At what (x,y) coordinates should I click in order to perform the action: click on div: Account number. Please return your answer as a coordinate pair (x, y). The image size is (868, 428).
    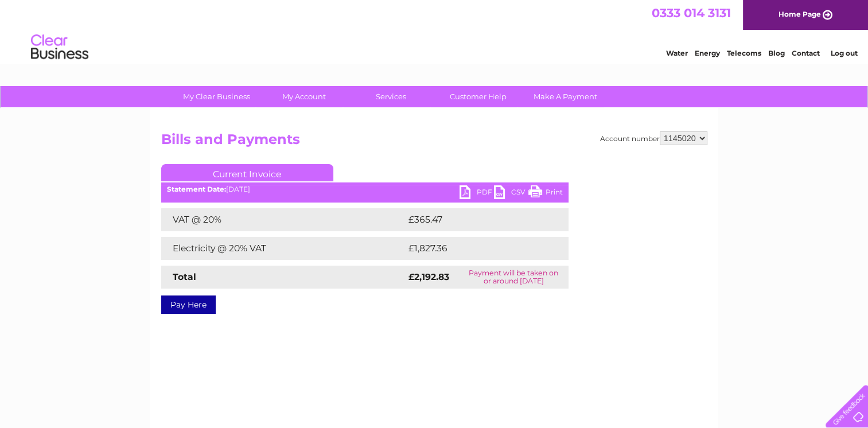
    Looking at the image, I should click on (654, 138).